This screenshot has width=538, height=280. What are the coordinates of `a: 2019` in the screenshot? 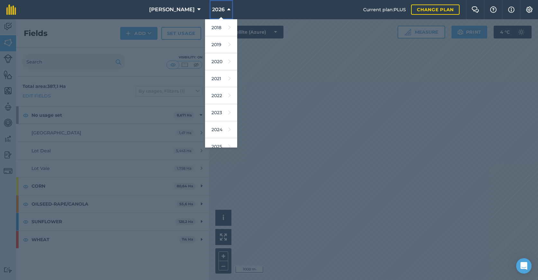 It's located at (221, 45).